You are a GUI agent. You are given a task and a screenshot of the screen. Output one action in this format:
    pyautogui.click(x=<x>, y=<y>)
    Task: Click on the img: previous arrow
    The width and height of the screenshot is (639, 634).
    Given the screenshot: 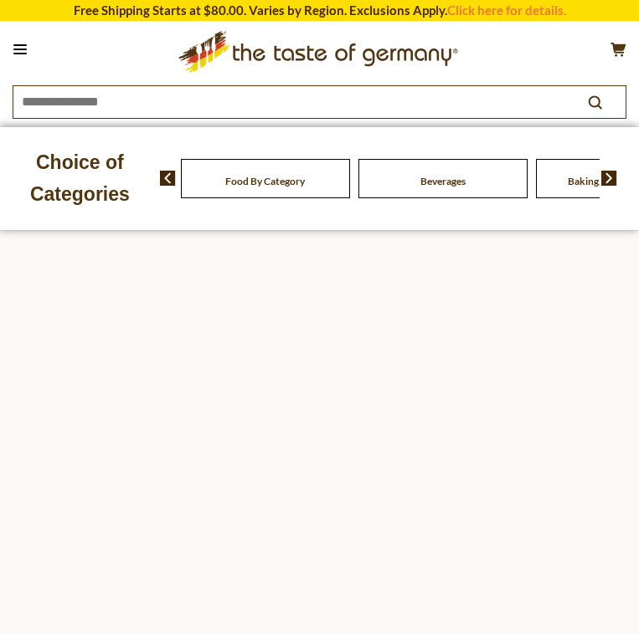 What is the action you would take?
    pyautogui.click(x=167, y=178)
    